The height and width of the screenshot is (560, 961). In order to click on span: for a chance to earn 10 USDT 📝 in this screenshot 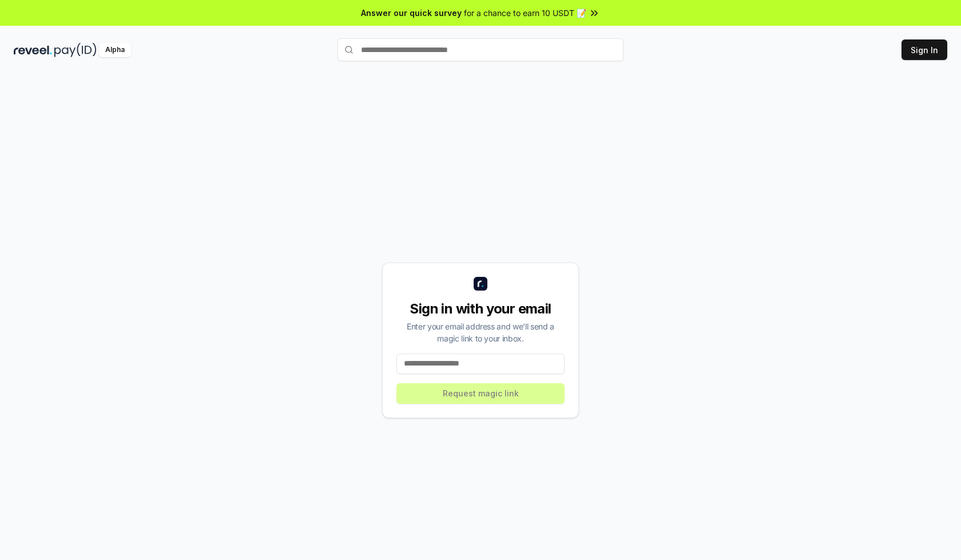, I will do `click(525, 13)`.